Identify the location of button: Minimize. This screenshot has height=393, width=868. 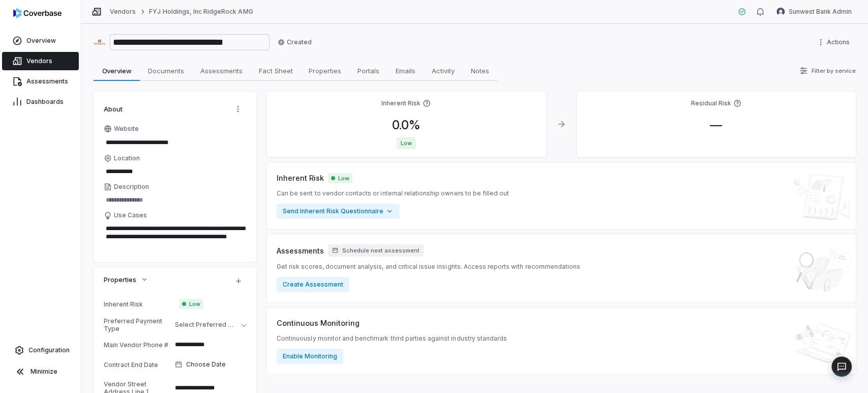
(40, 372).